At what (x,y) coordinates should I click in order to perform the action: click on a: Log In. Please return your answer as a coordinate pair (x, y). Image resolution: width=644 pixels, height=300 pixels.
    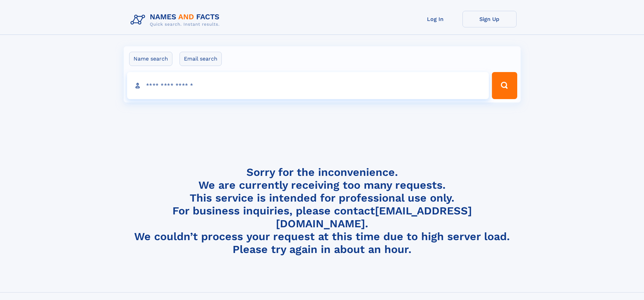
    Looking at the image, I should click on (435, 19).